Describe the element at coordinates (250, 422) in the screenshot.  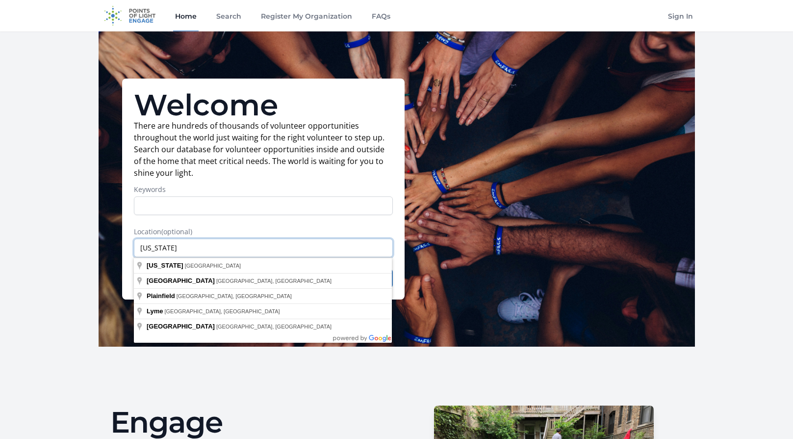
I see `h2: Engage` at that location.